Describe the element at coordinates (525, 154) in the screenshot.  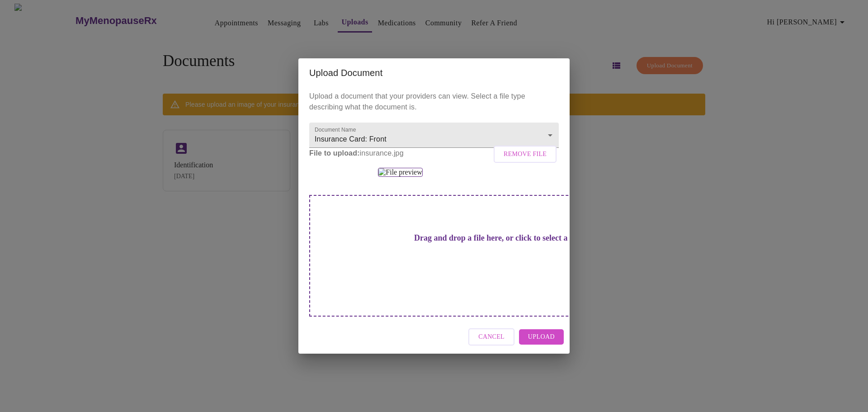
I see `span: Remove File` at that location.